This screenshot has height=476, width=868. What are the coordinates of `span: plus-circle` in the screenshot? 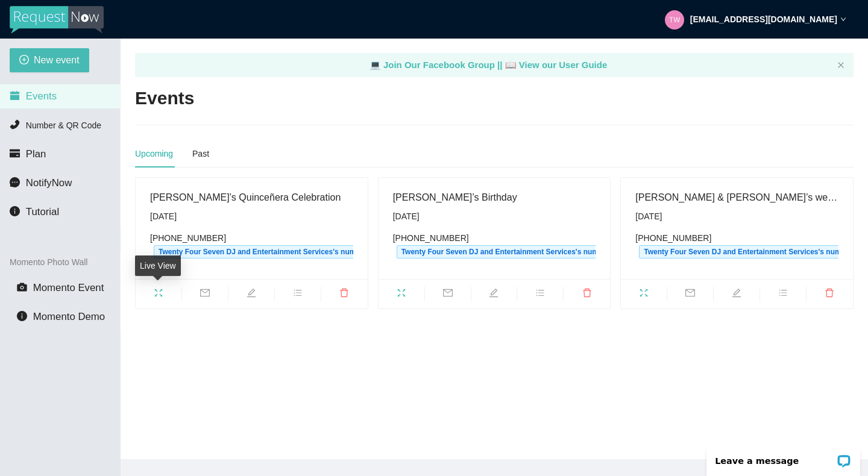 It's located at (24, 60).